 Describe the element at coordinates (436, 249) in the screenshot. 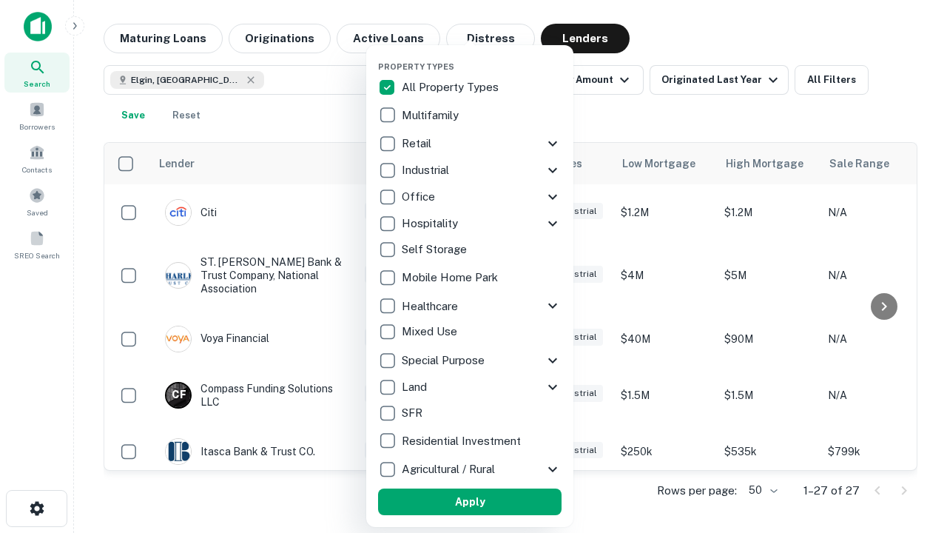

I see `p: Self Storage` at that location.